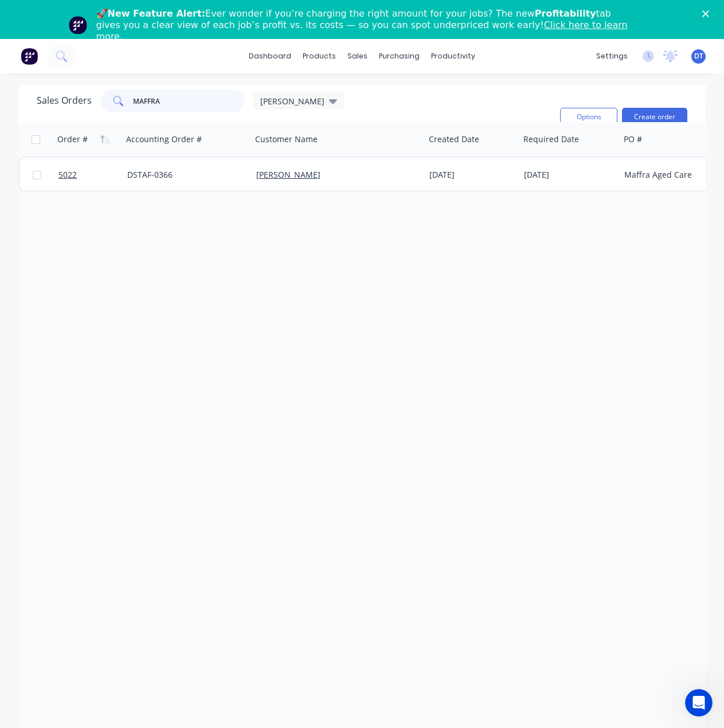 The height and width of the screenshot is (728, 724). What do you see at coordinates (654, 117) in the screenshot?
I see `button: Create order` at bounding box center [654, 117].